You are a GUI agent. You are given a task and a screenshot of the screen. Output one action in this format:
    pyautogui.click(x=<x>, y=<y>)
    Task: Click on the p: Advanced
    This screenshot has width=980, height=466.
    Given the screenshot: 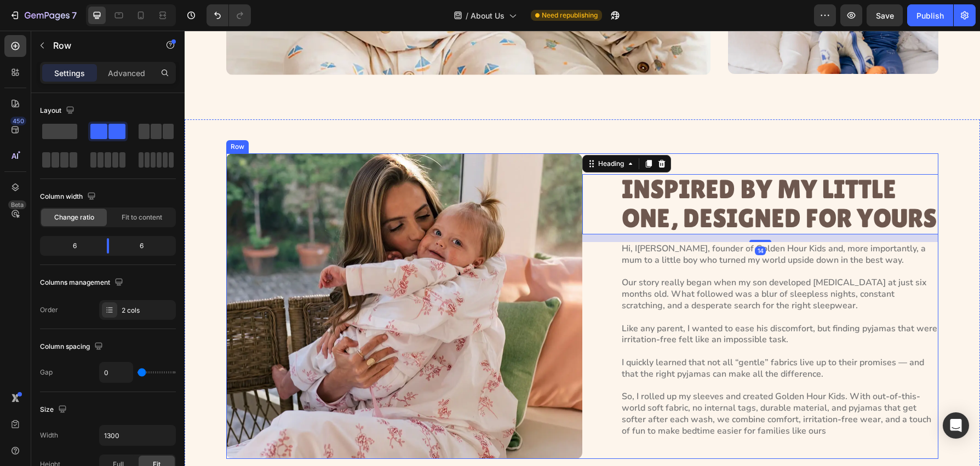 What is the action you would take?
    pyautogui.click(x=127, y=73)
    